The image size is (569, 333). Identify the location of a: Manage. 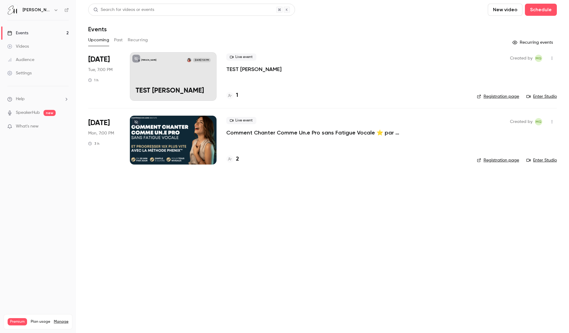
(61, 322).